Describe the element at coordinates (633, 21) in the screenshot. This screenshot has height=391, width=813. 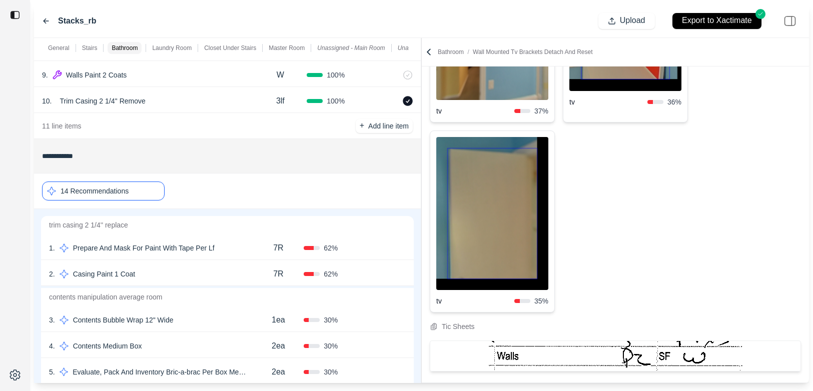
I see `p: Upload` at that location.